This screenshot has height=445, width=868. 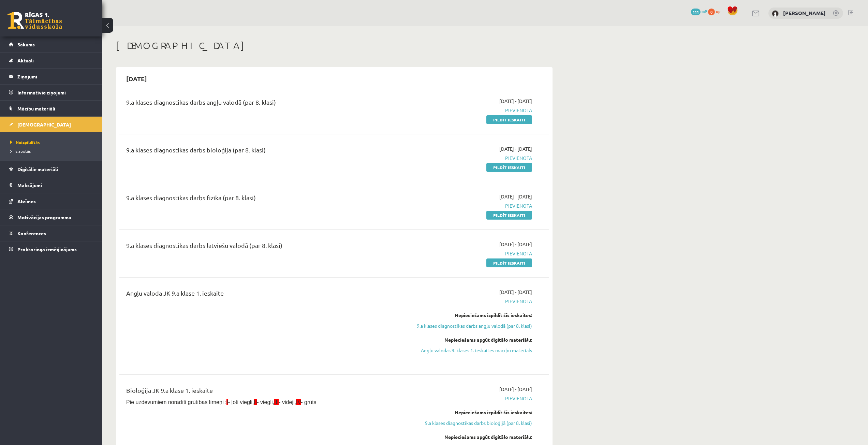 I want to click on span: Izlabotās, so click(x=20, y=151).